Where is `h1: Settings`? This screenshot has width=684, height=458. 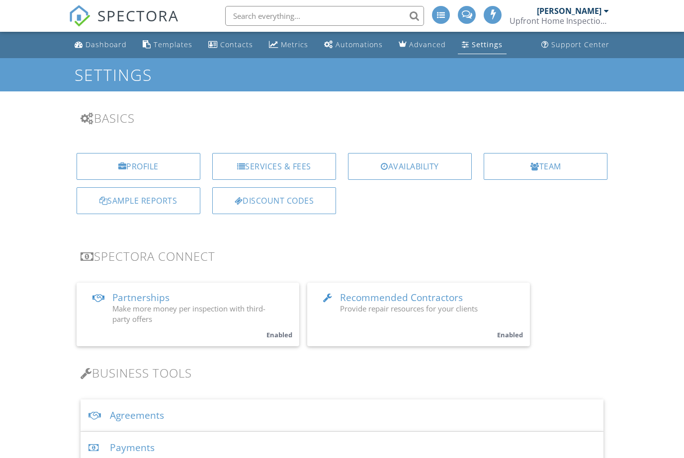 h1: Settings is located at coordinates (341, 75).